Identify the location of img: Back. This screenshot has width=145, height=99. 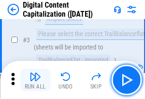
(13, 9).